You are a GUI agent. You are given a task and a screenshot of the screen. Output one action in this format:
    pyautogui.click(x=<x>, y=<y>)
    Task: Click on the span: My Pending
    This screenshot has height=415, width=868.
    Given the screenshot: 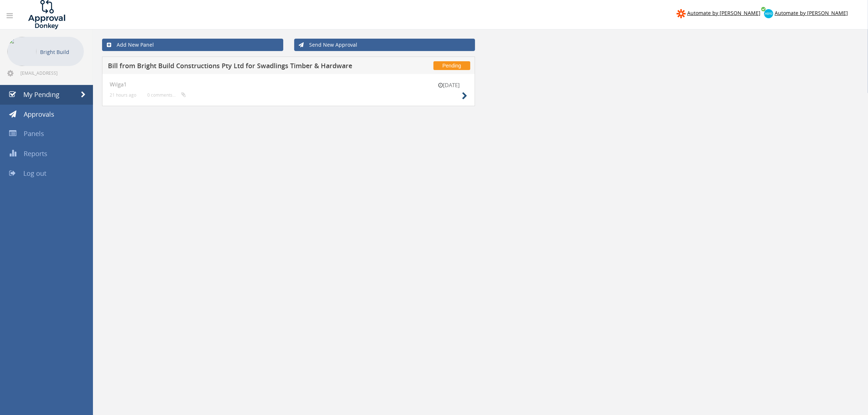 What is the action you would take?
    pyautogui.click(x=42, y=95)
    